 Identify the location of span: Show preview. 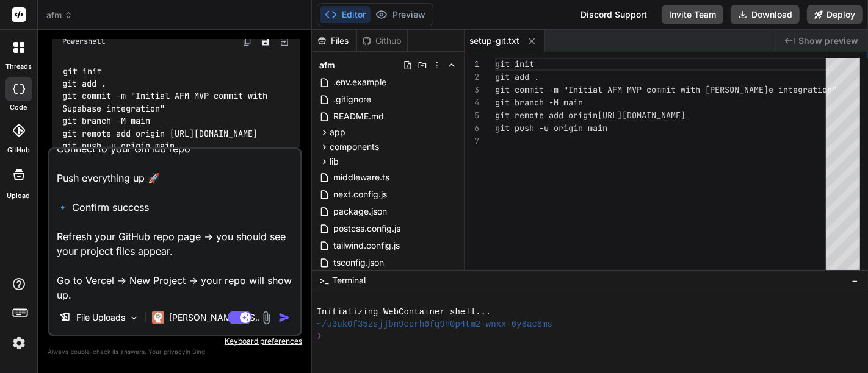
(828, 41).